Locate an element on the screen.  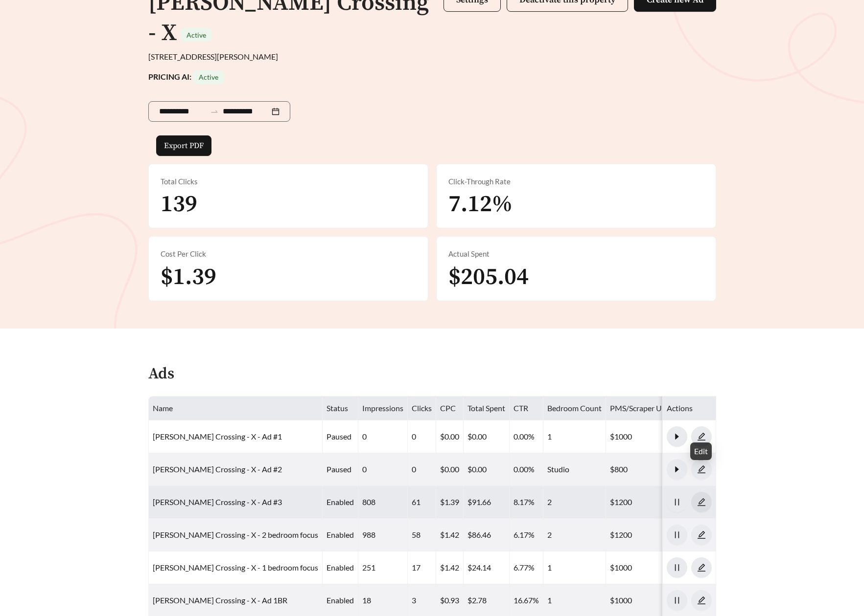
div: Cost Per Click is located at coordinates (289, 254).